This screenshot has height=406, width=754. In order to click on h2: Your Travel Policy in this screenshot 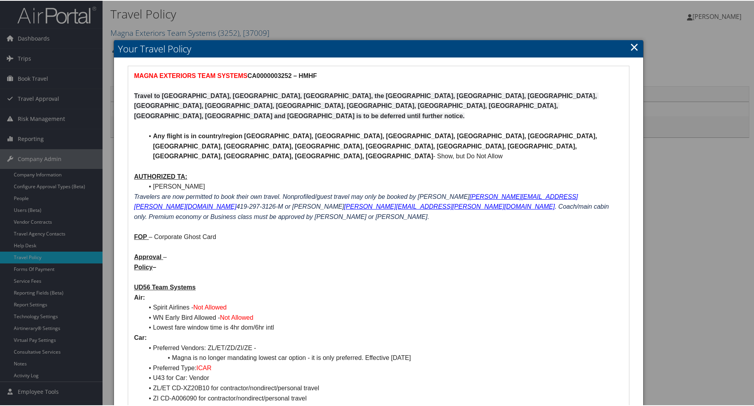, I will do `click(378, 48)`.